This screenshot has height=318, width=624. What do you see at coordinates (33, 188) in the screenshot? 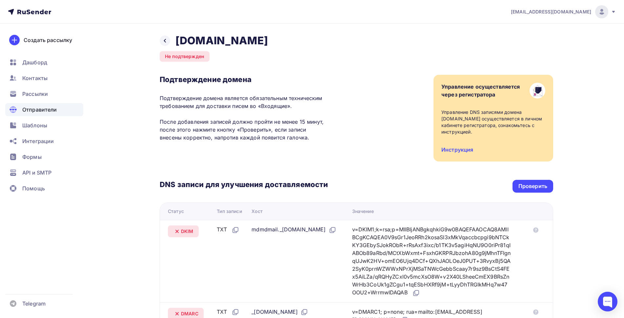
I see `span: Помощь` at bounding box center [33, 188].